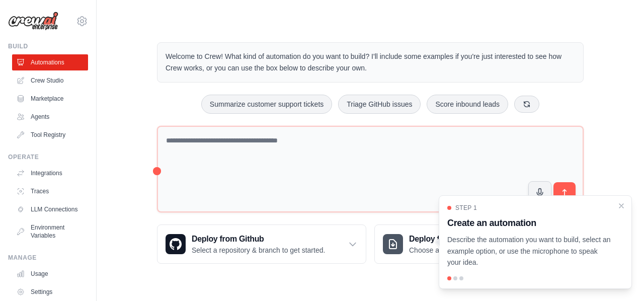  Describe the element at coordinates (258, 250) in the screenshot. I see `p: Select a repository & branch to get started.` at that location.